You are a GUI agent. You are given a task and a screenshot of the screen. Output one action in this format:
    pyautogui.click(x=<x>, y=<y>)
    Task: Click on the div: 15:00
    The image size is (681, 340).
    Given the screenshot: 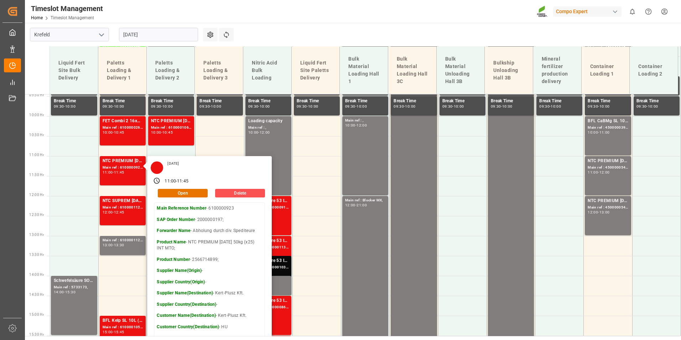 What is the action you would take?
    pyautogui.click(x=108, y=332)
    